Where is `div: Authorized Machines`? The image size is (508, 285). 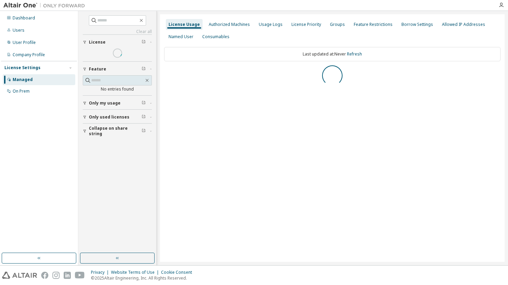
div: Authorized Machines is located at coordinates (229, 25).